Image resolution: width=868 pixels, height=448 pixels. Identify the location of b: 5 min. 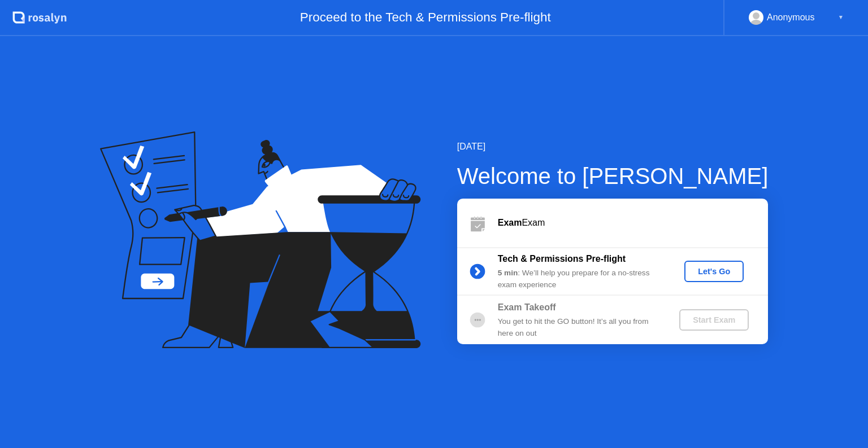
(508, 273).